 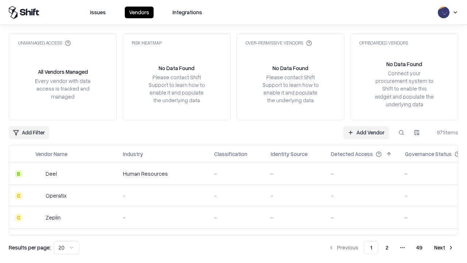 I want to click on div: Offboarded Vendors, so click(x=383, y=43).